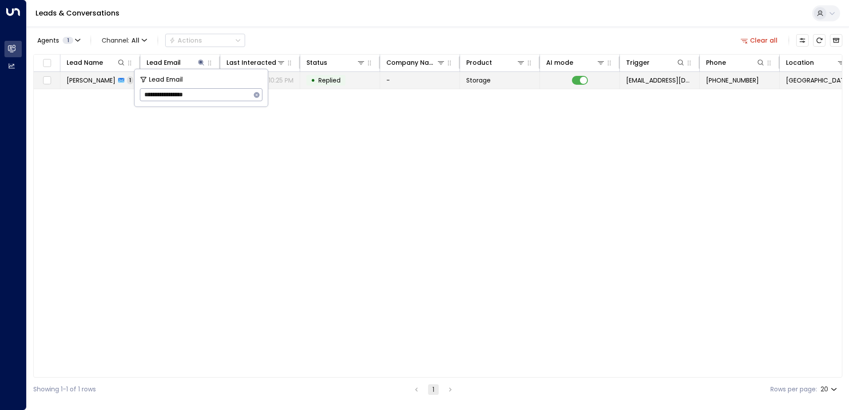 Image resolution: width=849 pixels, height=410 pixels. What do you see at coordinates (433, 389) in the screenshot?
I see `nav: pagination navigation` at bounding box center [433, 389].